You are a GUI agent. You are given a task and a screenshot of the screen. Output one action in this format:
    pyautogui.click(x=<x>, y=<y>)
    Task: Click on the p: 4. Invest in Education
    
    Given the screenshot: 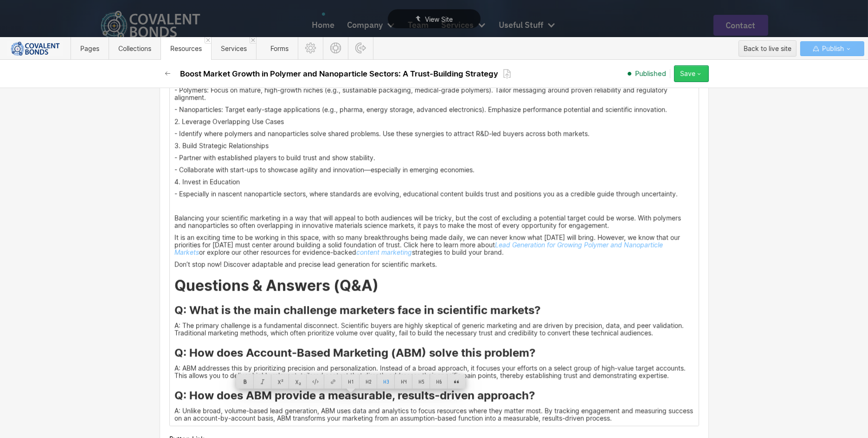 What is the action you would take?
    pyautogui.click(x=435, y=182)
    